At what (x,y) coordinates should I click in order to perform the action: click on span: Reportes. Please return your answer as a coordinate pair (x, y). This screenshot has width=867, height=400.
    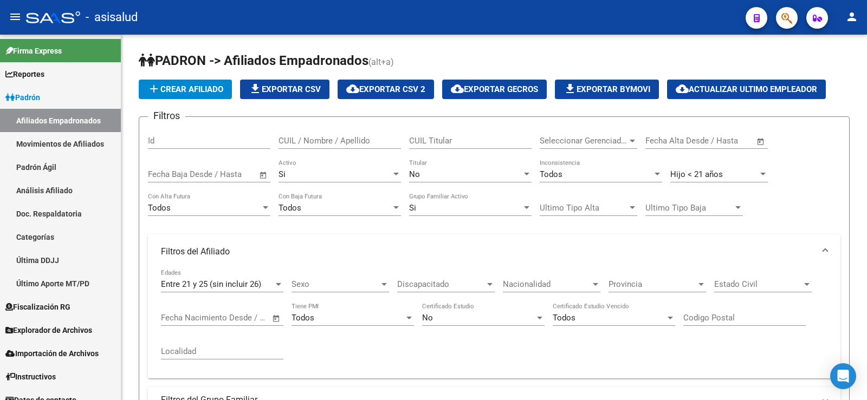
    Looking at the image, I should click on (25, 74).